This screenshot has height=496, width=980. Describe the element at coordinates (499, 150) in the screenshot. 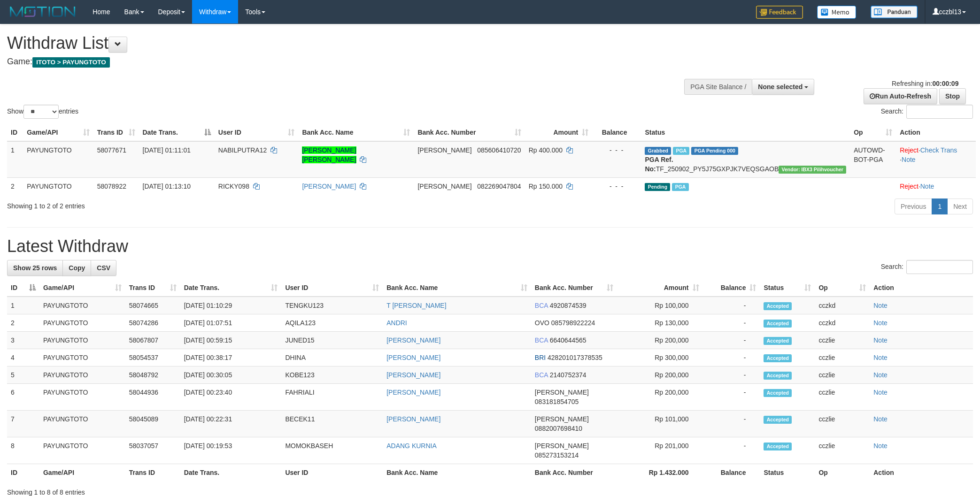

I see `span: Copy 085606410720 to clipboard` at that location.